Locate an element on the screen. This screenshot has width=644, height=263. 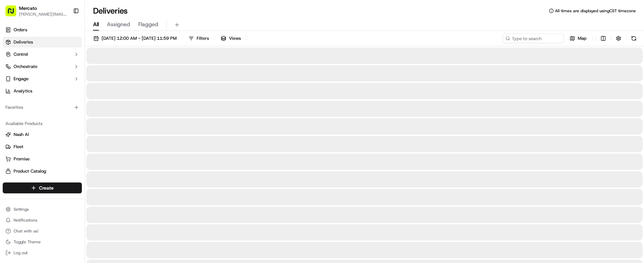
a: Fleet is located at coordinates (42, 147).